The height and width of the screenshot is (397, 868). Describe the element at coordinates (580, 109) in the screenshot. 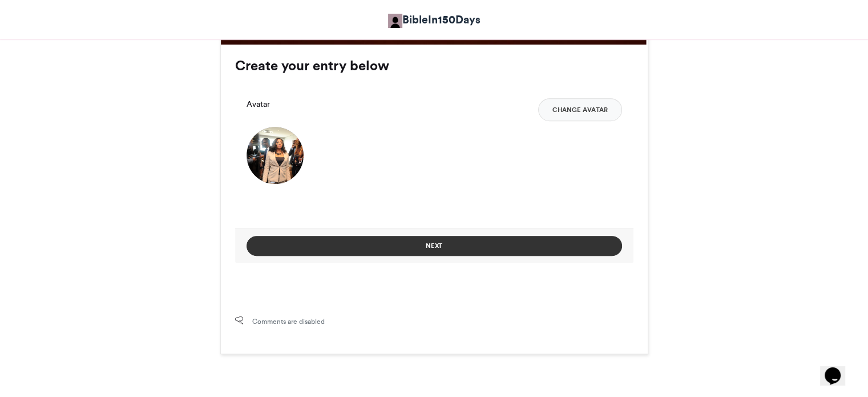

I see `button: Change Avatar` at that location.